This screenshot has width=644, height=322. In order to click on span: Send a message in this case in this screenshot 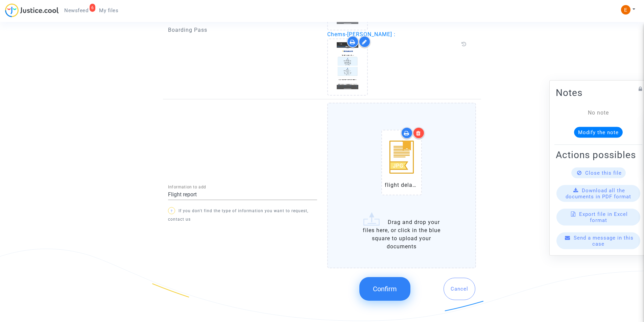, I will do `click(603, 241)`.